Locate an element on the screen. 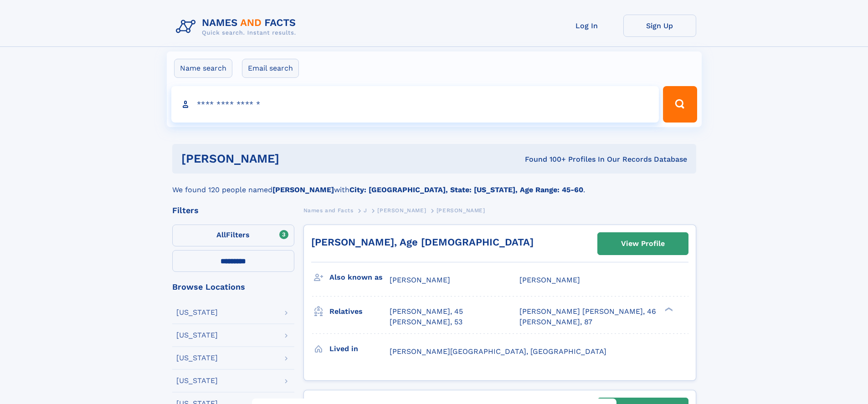  div: Filters is located at coordinates (233, 210).